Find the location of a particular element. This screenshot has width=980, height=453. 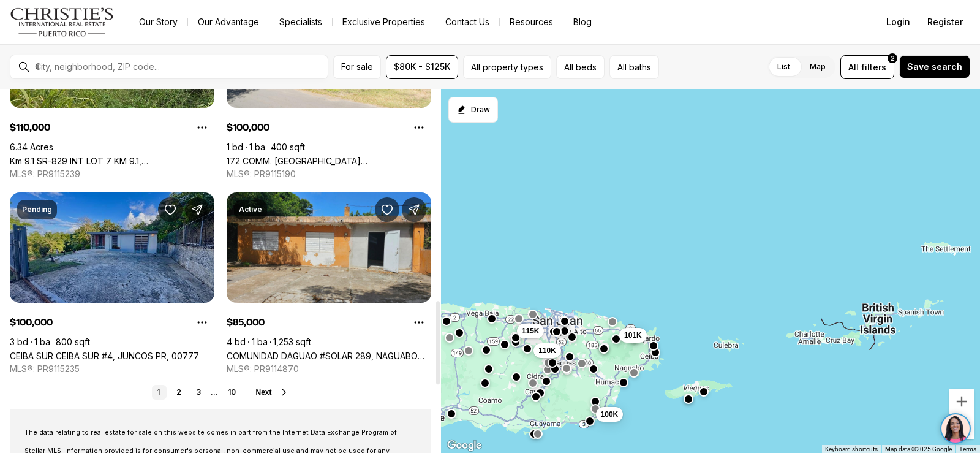

span: 110K is located at coordinates (547, 351).